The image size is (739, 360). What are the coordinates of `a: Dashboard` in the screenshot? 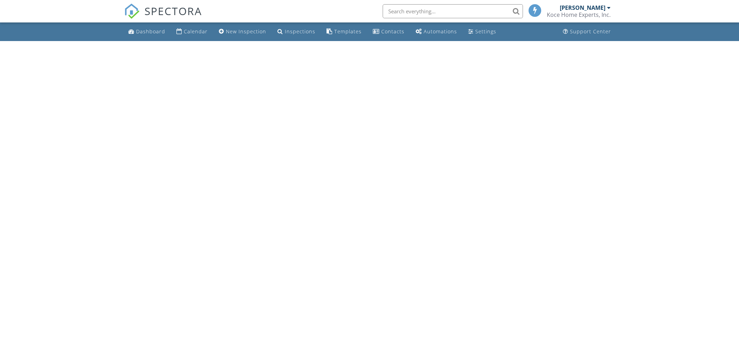 It's located at (147, 32).